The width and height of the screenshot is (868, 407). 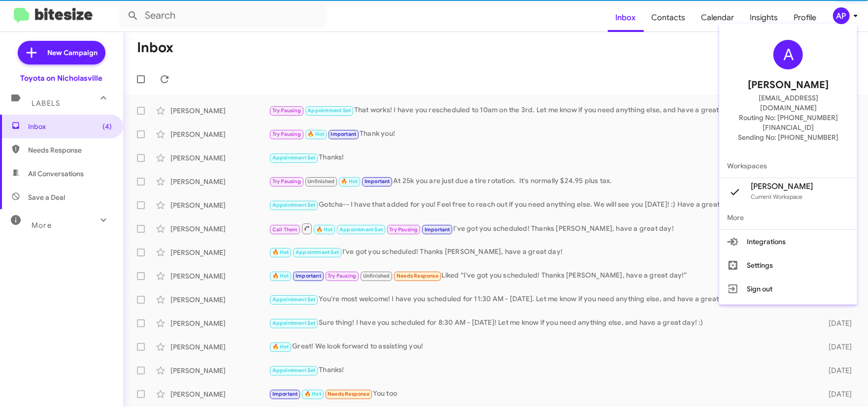 What do you see at coordinates (788, 289) in the screenshot?
I see `button: Sign out` at bounding box center [788, 289].